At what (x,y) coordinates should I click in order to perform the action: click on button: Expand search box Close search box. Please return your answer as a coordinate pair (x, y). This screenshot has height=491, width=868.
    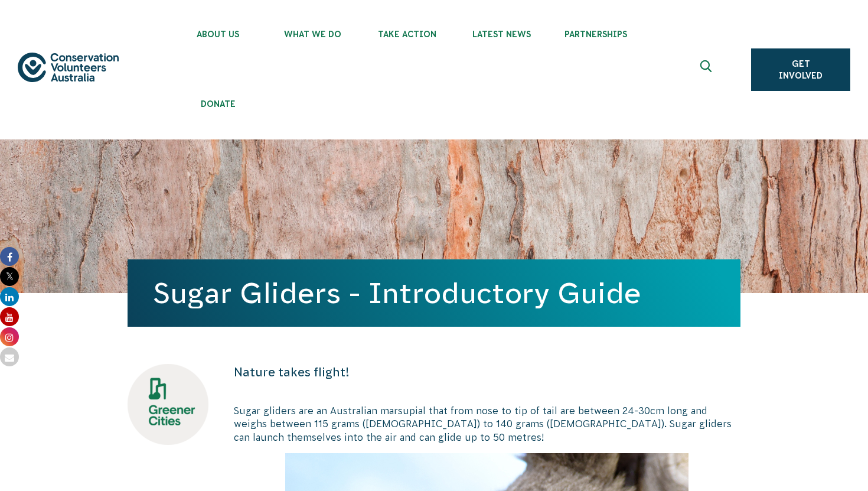
    Looking at the image, I should click on (707, 69).